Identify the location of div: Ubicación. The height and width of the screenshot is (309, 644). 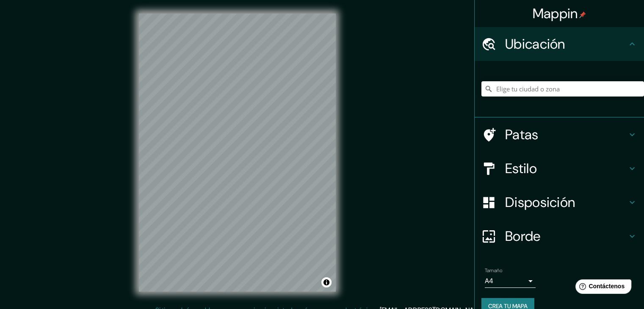
(560, 44).